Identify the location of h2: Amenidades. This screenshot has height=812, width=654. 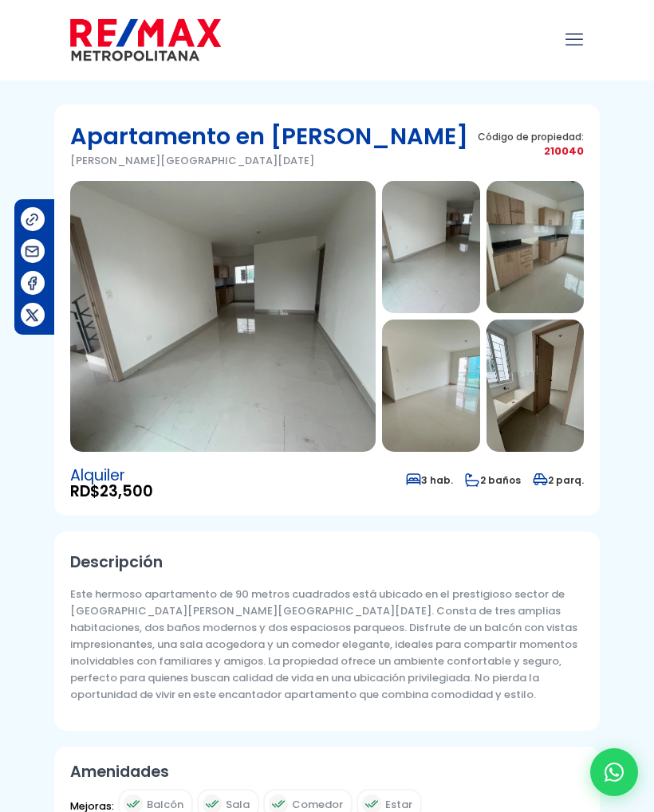
(327, 771).